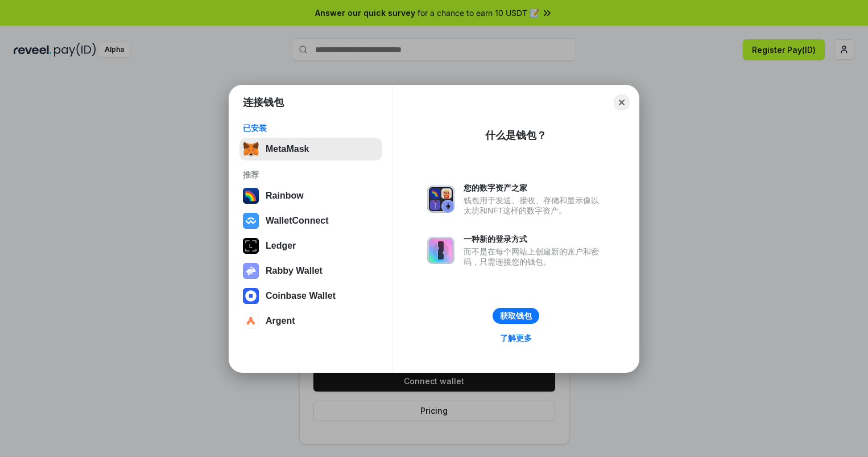 The image size is (868, 457). I want to click on img: svg+xml,%3Csvg%20fill%3D%22none%22%20height%3D%2233%22%20viewBox%3D%220%200%2035%2033%22%20width%..., so click(251, 149).